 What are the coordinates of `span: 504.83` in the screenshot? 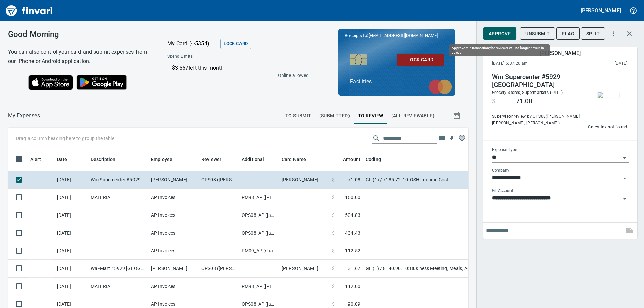 It's located at (353, 215).